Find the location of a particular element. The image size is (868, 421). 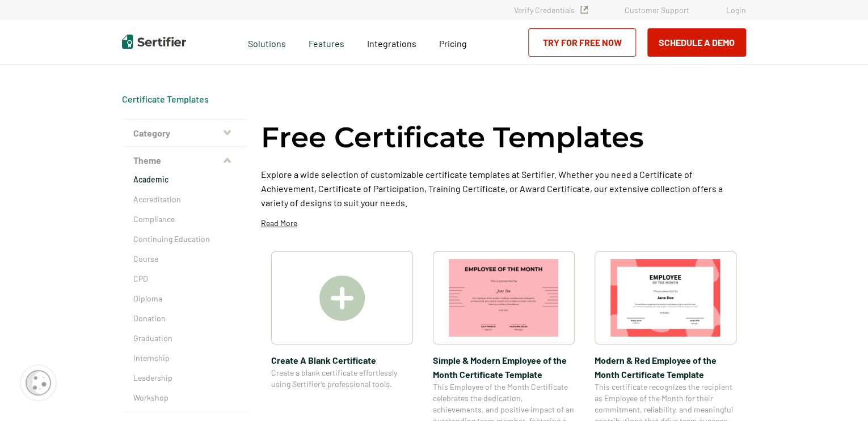

span: Pricing is located at coordinates (453, 43).